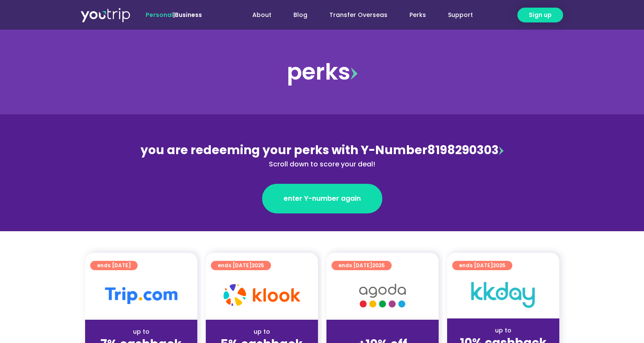 The image size is (644, 343). What do you see at coordinates (323, 198) in the screenshot?
I see `span: enter Y-number again` at bounding box center [323, 198].